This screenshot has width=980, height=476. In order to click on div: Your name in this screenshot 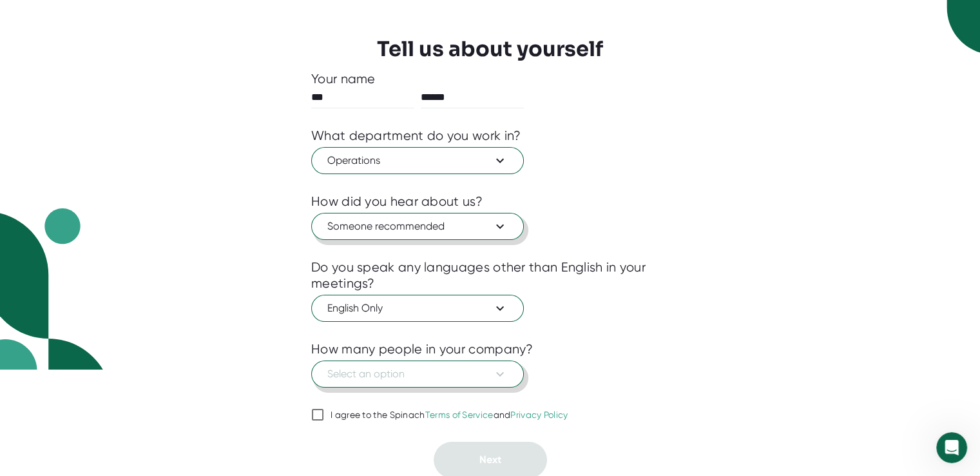, I will do `click(490, 79)`.